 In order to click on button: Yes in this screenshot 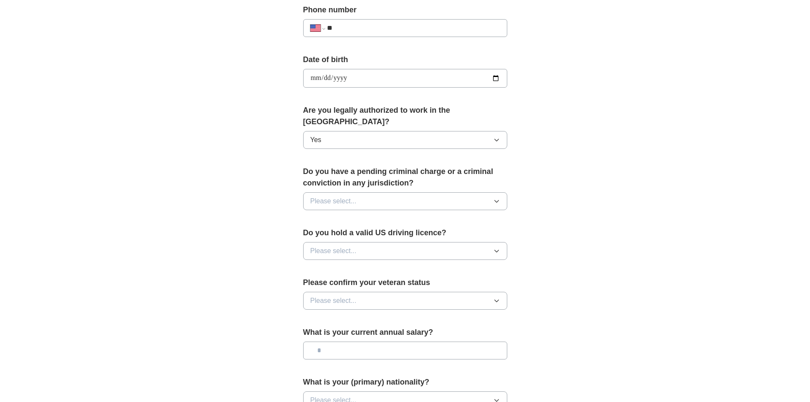, I will do `click(405, 140)`.